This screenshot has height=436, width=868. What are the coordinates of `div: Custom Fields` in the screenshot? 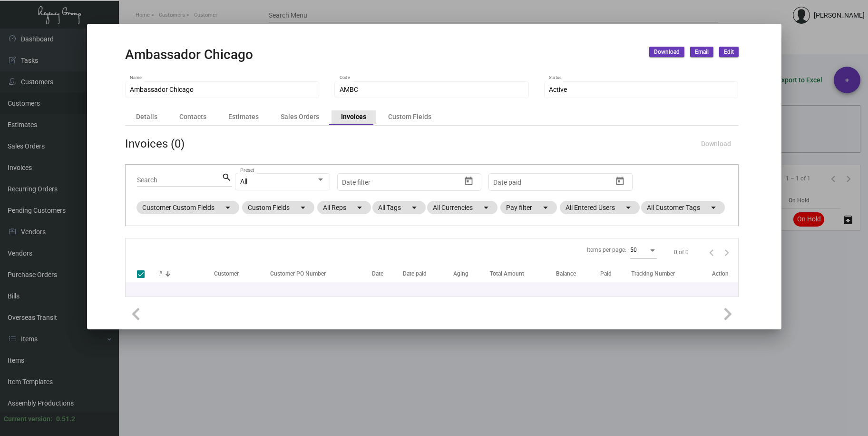 It's located at (410, 117).